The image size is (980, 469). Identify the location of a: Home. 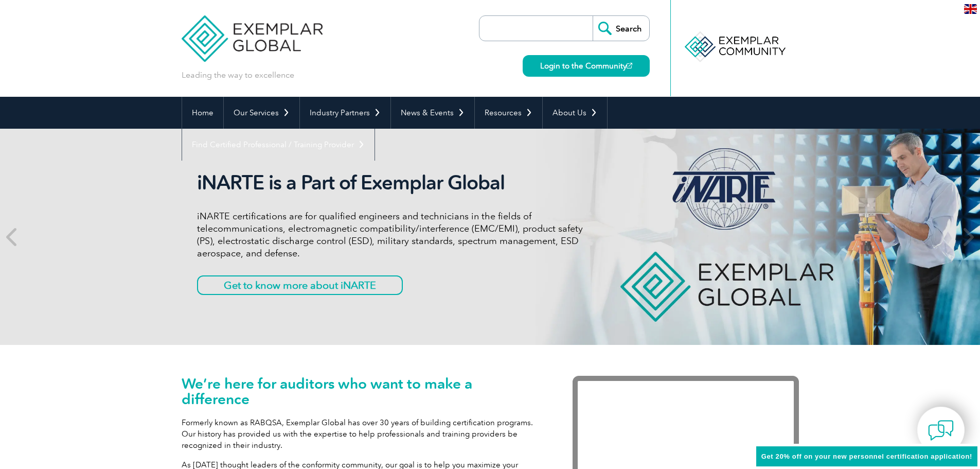
(202, 113).